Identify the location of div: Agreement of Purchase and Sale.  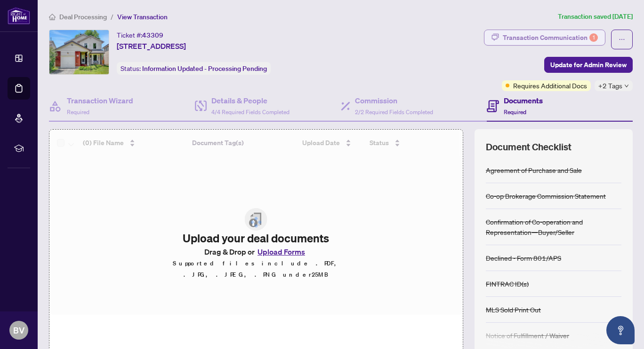
(533, 170).